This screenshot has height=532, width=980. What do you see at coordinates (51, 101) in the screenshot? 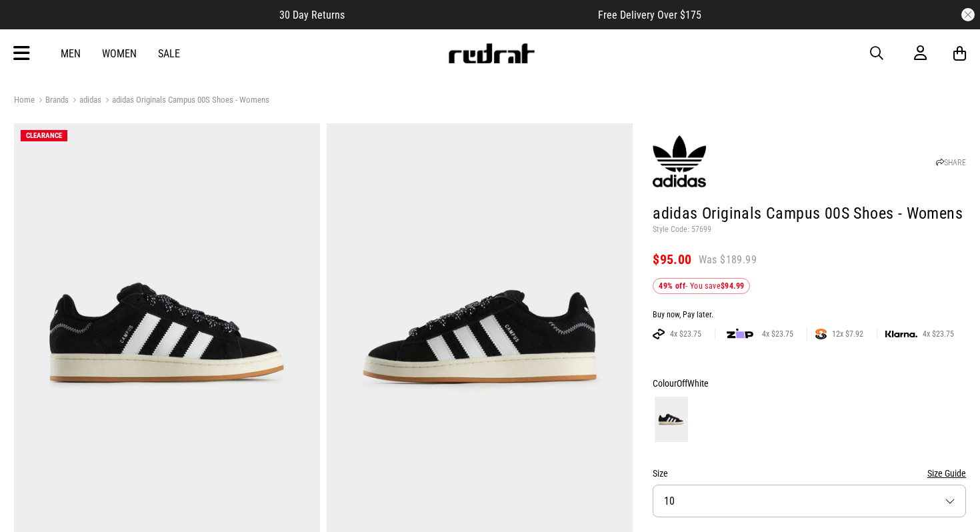
I see `a: Brands` at bounding box center [51, 101].